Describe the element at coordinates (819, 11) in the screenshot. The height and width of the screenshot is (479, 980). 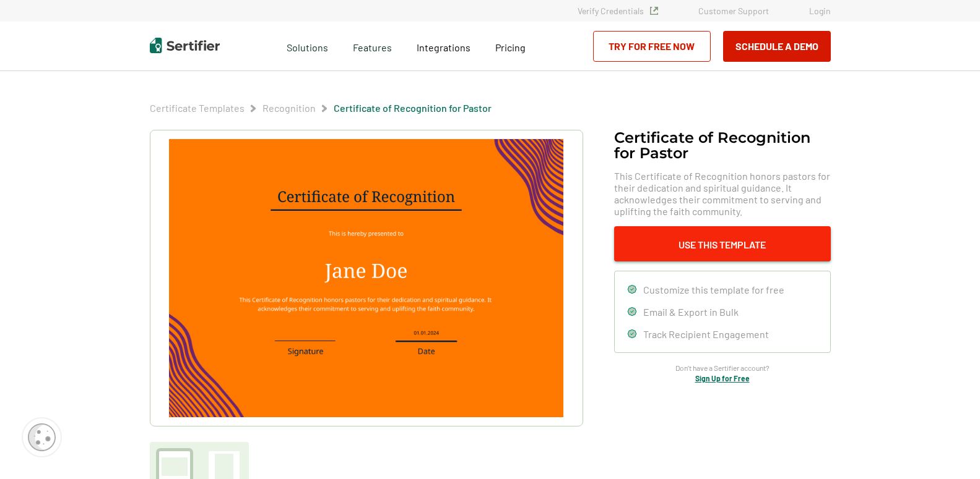
I see `a: Login` at that location.